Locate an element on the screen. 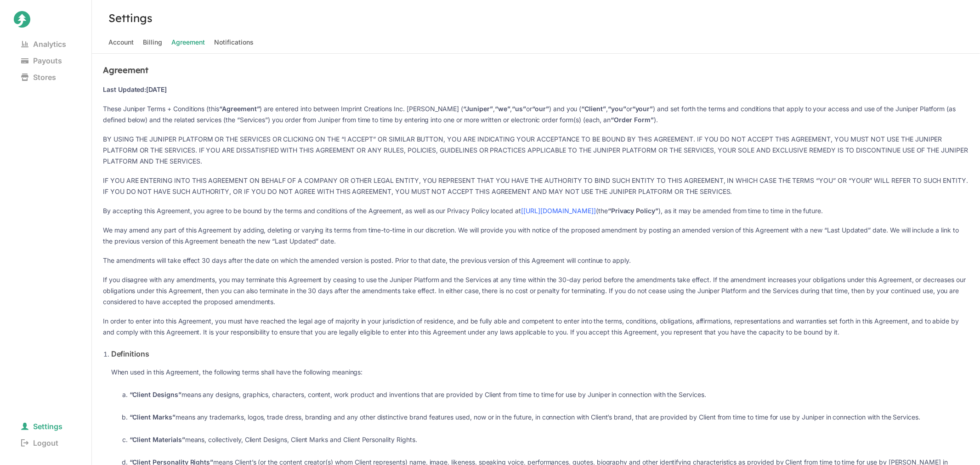 The width and height of the screenshot is (980, 465). span: Stores is located at coordinates (38, 77).